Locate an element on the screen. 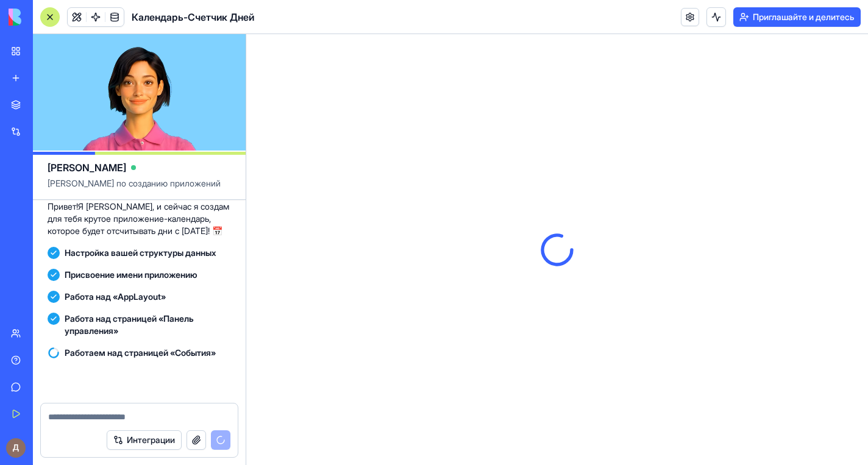 The image size is (868, 465). img: логотип is located at coordinates (46, 17).